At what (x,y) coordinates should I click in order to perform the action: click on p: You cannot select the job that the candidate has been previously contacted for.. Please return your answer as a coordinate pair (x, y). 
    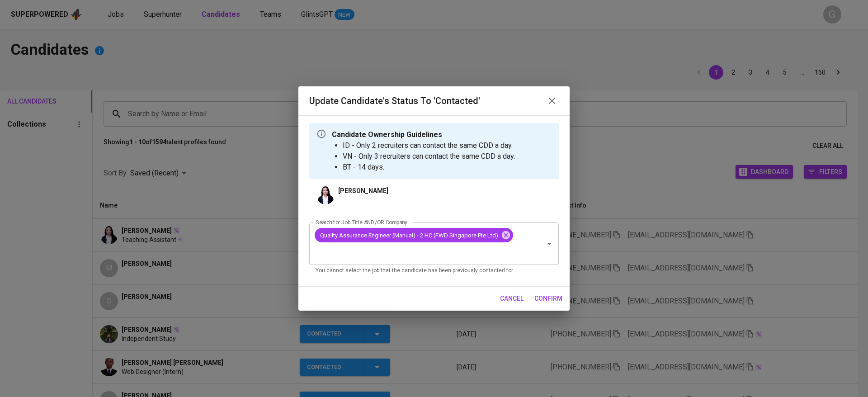
    Looking at the image, I should click on (434, 271).